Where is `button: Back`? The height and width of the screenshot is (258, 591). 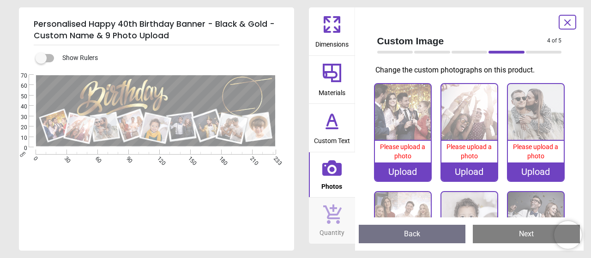
button: Back is located at coordinates (412, 234).